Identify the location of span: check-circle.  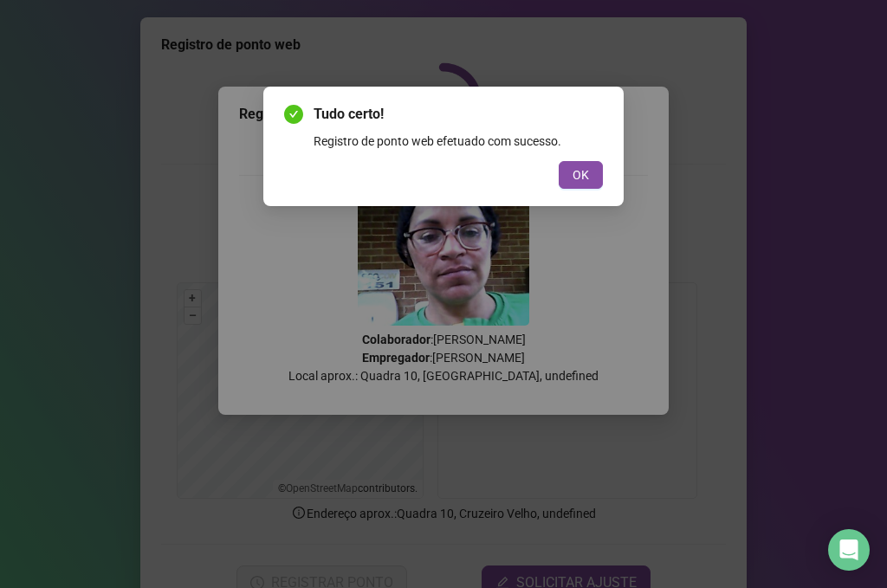
(293, 115).